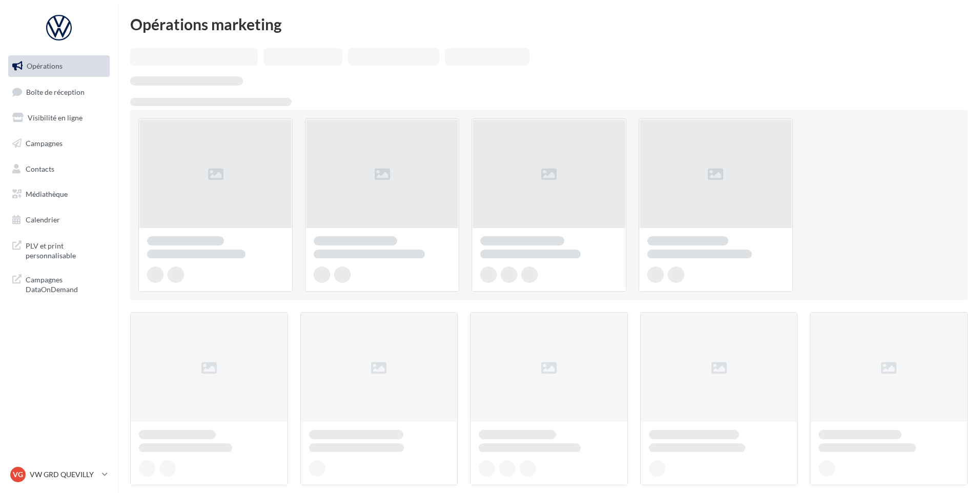 This screenshot has width=980, height=493. Describe the element at coordinates (549, 24) in the screenshot. I see `div: Opérations marketing` at that location.